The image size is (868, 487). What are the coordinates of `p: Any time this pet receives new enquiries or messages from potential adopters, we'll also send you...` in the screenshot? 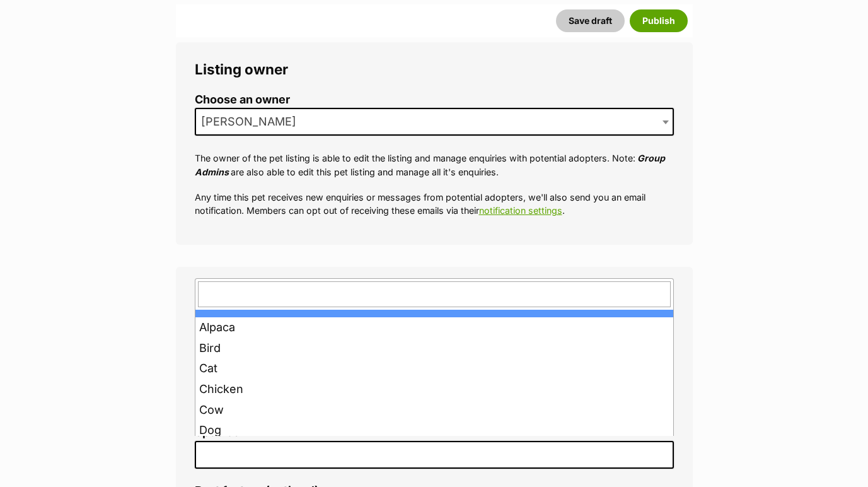 It's located at (434, 204).